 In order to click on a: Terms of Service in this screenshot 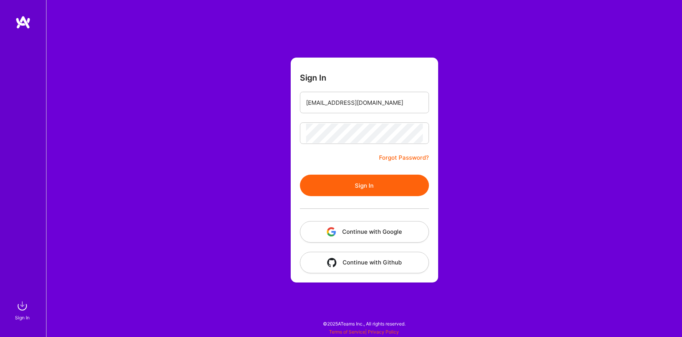, I will do `click(347, 332)`.